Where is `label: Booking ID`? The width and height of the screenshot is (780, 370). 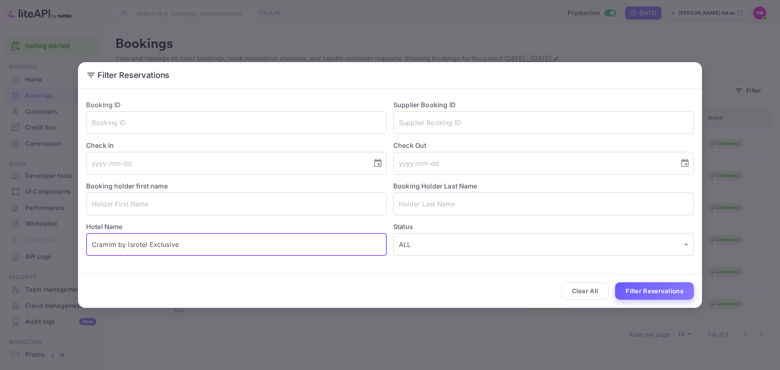 label: Booking ID is located at coordinates (104, 105).